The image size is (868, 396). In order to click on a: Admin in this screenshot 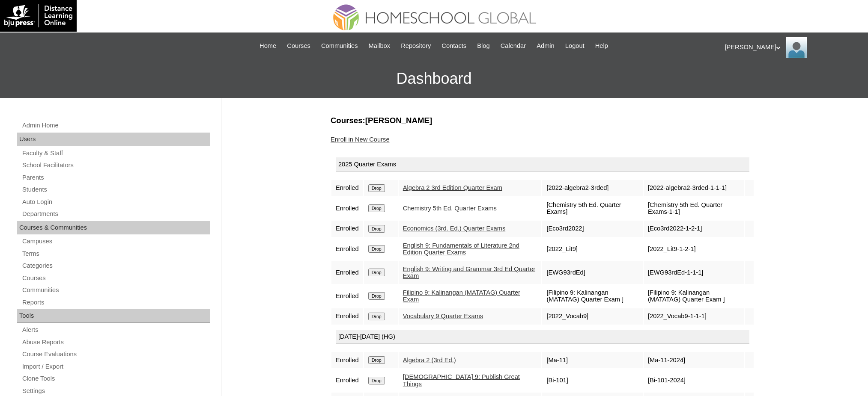, I will do `click(545, 46)`.